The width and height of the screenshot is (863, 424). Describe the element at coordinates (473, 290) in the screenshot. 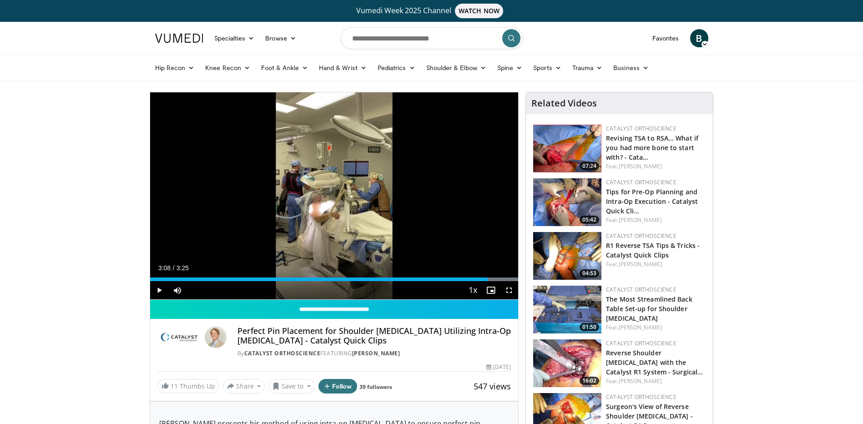

I see `button: Playback Rate` at that location.